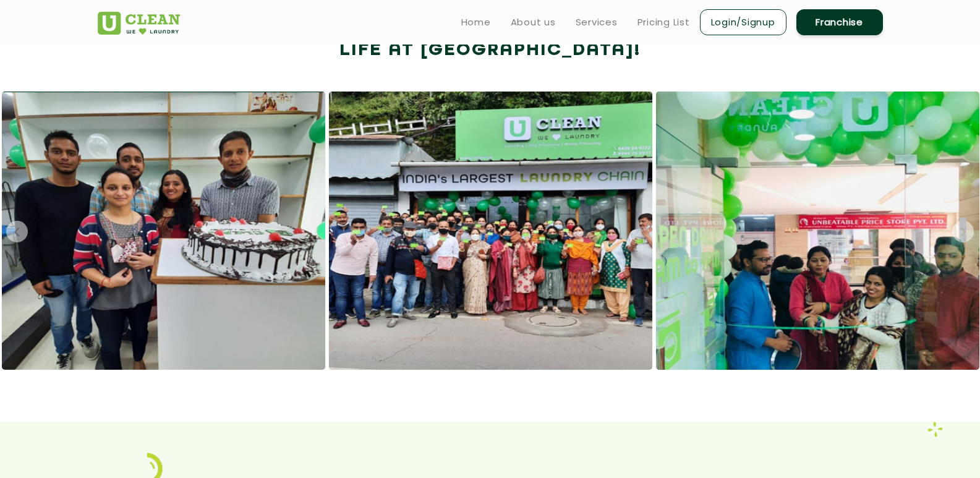  Describe the element at coordinates (664, 22) in the screenshot. I see `a: Pricing List` at that location.